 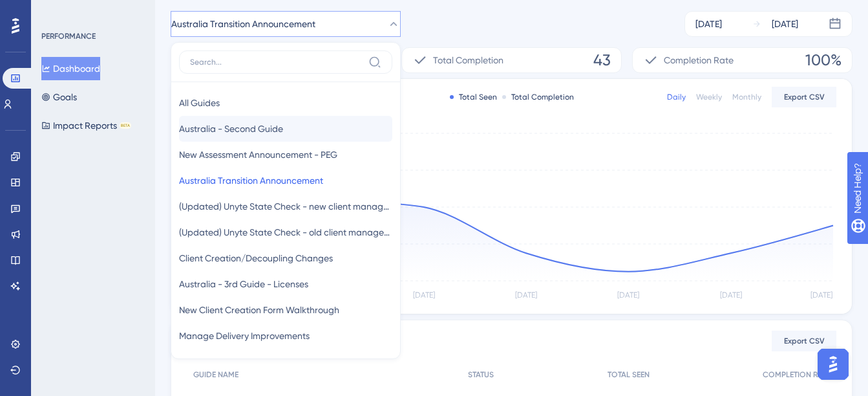 I want to click on span: Client Creation/Decoupling Changes, so click(x=257, y=259).